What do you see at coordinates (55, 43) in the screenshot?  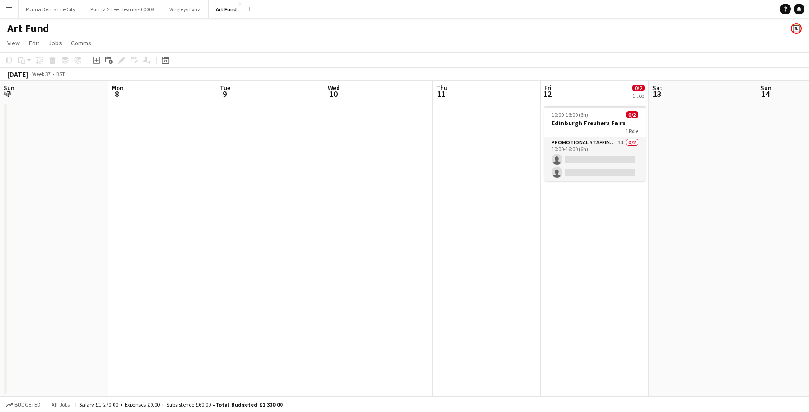 I see `a: Jobs` at bounding box center [55, 43].